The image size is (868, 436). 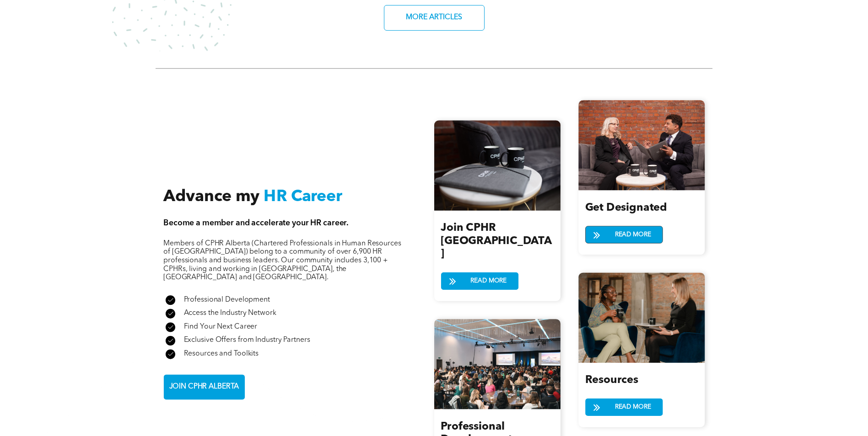 What do you see at coordinates (303, 196) in the screenshot?
I see `span: HR Career` at bounding box center [303, 196].